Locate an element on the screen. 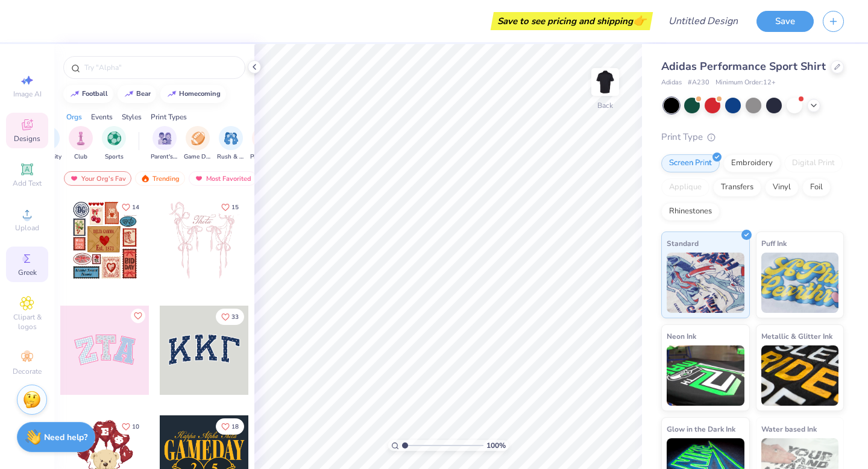  img: Parent's Weekend Image is located at coordinates (165, 138).